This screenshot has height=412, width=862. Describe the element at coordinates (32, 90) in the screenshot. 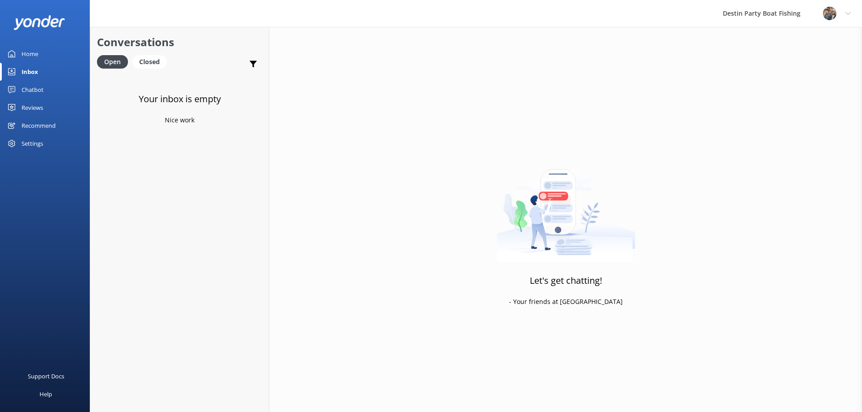

I see `div: Chatbot` at that location.